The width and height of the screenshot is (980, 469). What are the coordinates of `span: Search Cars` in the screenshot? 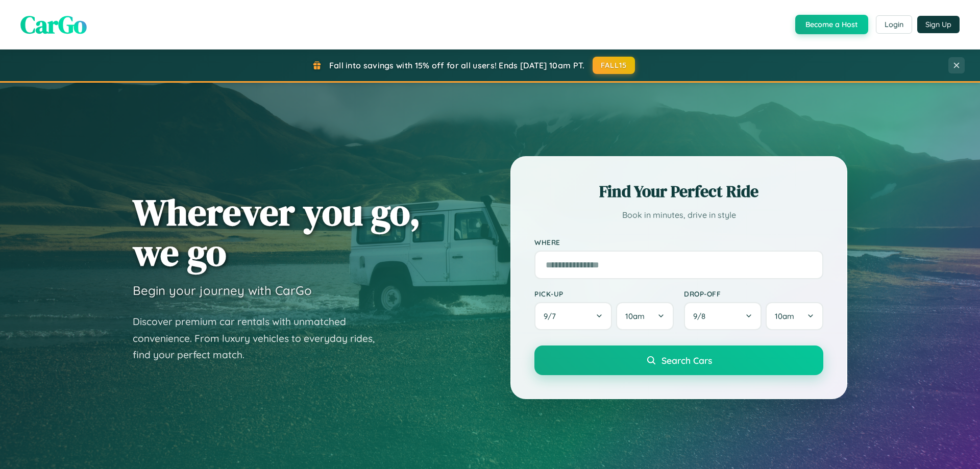 It's located at (686, 360).